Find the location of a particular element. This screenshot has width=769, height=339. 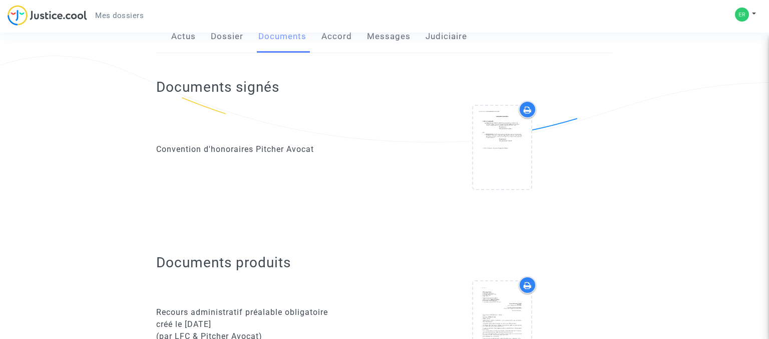

img: c41eaea44ade5647e19e7b054e5e647c is located at coordinates (742, 15).